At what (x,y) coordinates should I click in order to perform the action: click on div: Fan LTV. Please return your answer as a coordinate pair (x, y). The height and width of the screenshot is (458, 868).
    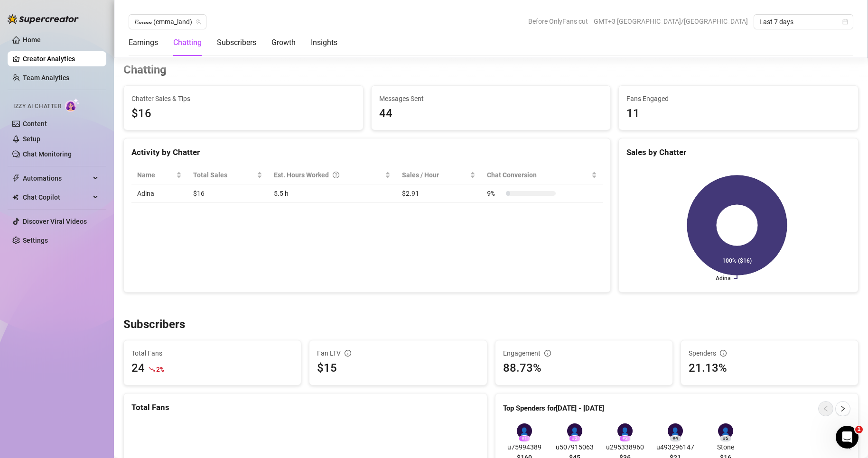
    Looking at the image, I should click on (397, 354).